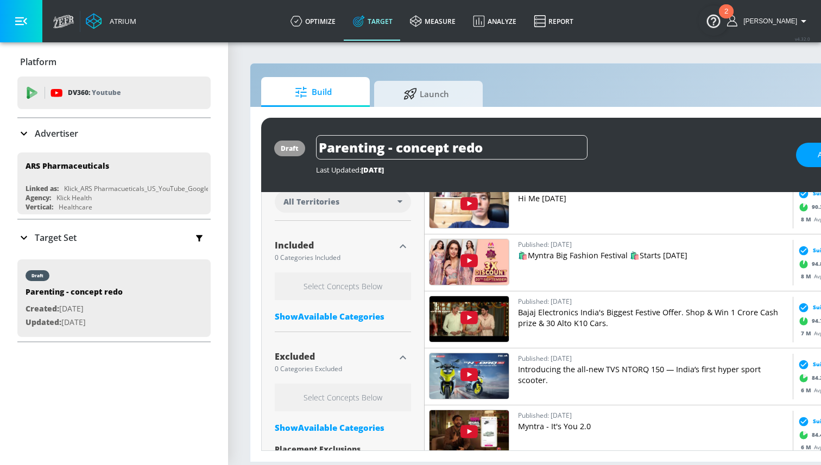 The height and width of the screenshot is (465, 821). I want to click on p: Bajaj Electronics India's Biggest Festive Offer. Shop & Win 1 Crore Cash prize & 30 Alto K10 Cars., so click(653, 318).